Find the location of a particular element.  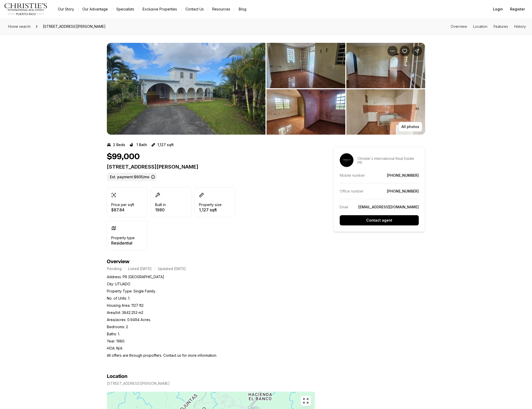

span: Register is located at coordinates (518, 9).